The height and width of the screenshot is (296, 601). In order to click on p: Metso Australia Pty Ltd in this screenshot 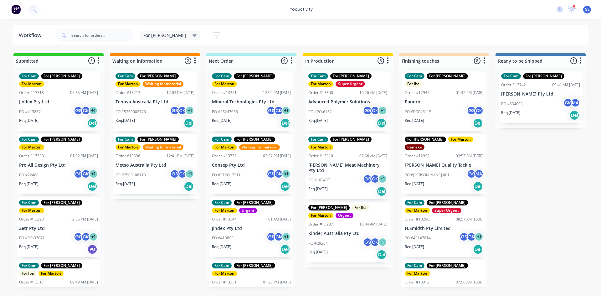, I will do `click(155, 165)`.